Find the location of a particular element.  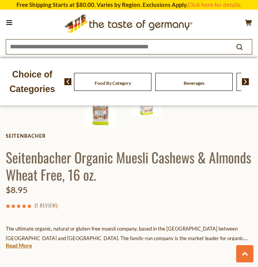

span: Food By Category is located at coordinates (113, 83).